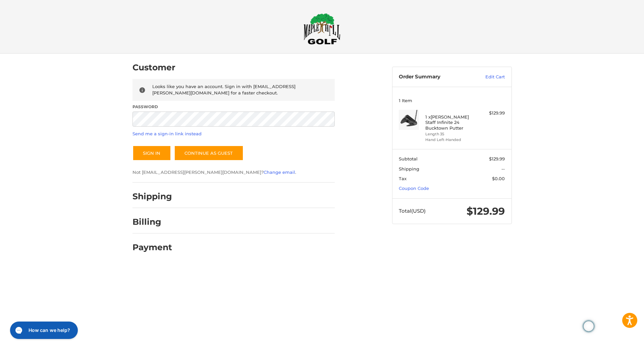 Image resolution: width=644 pixels, height=348 pixels. Describe the element at coordinates (152, 248) in the screenshot. I see `h2: Payment` at that location.